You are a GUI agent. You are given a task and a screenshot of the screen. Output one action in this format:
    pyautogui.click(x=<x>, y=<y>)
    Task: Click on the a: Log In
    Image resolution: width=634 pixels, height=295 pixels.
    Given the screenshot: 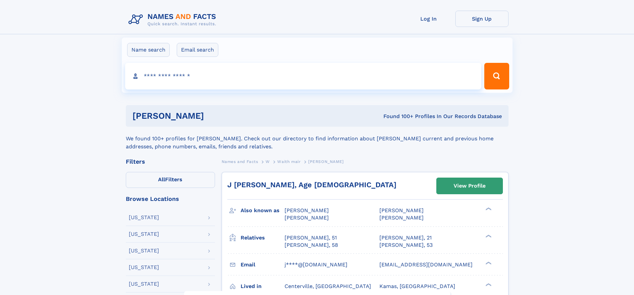 What is the action you would take?
    pyautogui.click(x=429, y=19)
    